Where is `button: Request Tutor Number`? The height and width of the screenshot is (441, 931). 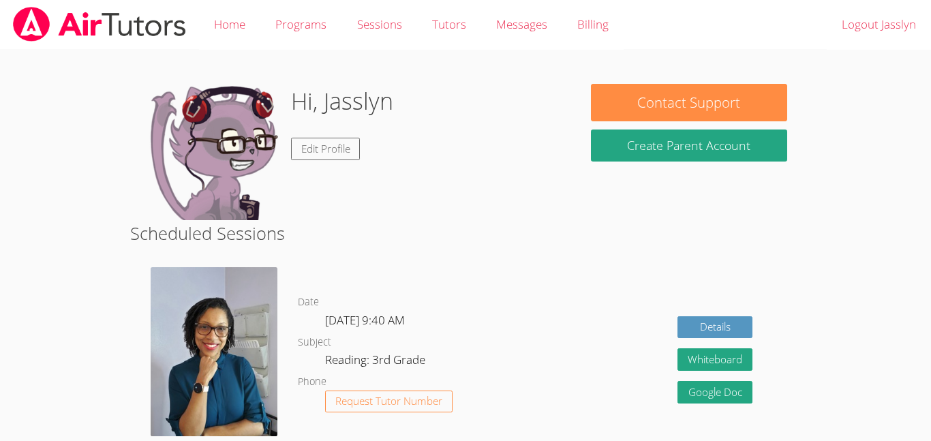 button: Request Tutor Number is located at coordinates (389, 402).